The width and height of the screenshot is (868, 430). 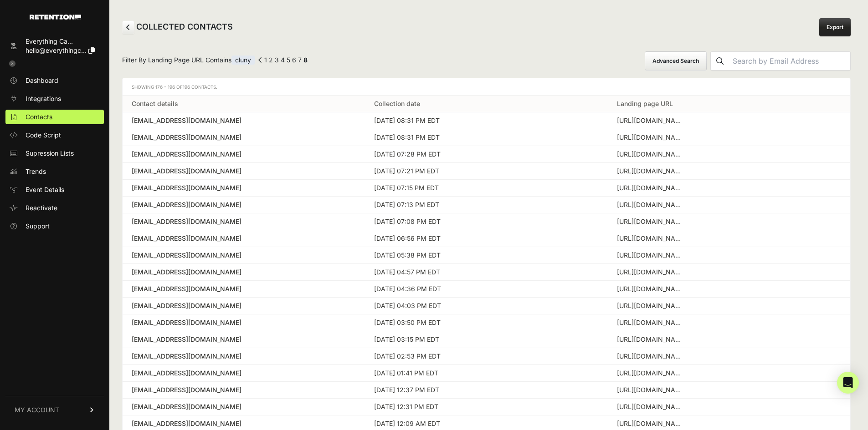 I want to click on span: 196 Contacts., so click(x=200, y=87).